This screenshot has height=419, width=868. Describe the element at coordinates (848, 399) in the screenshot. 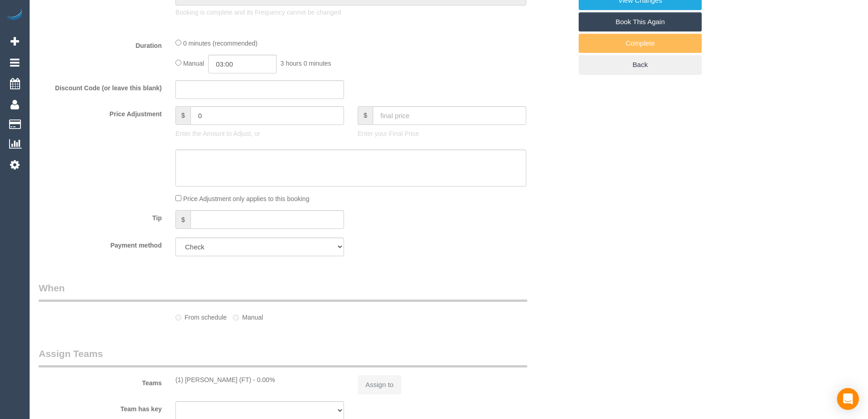

I see `div: Open Intercom Messenger` at that location.